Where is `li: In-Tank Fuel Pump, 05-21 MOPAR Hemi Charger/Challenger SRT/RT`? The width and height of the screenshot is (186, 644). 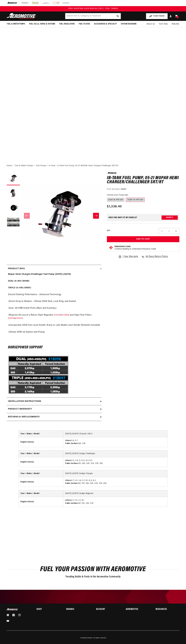 li: In-Tank Fuel Pump, 05-21 MOPAR Hemi Charger/Challenger SRT/RT is located at coordinates (88, 166).